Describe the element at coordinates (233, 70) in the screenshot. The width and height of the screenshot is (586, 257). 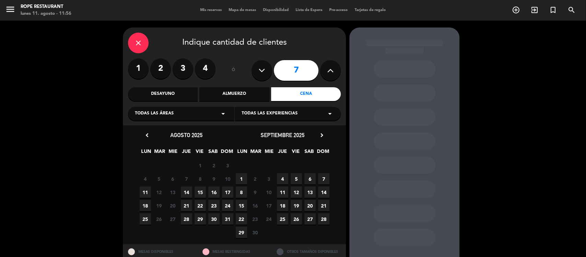
I see `div: ó` at that location.